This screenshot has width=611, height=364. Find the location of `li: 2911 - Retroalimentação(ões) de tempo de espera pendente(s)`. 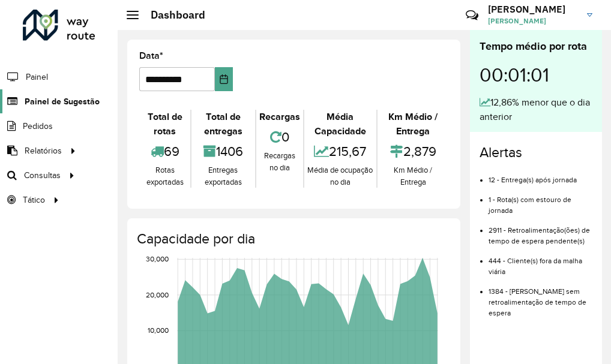

li: 2911 - Retroalimentação(ões) de tempo de espera pendente(s) is located at coordinates (540, 231).